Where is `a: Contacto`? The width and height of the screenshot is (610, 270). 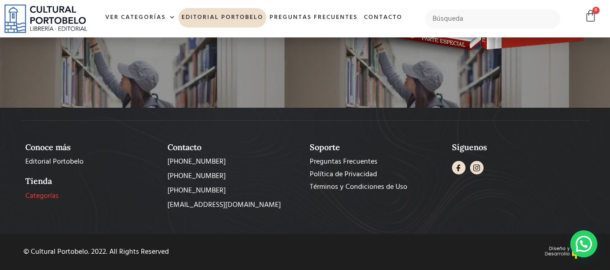
a: Contacto is located at coordinates (383, 18).